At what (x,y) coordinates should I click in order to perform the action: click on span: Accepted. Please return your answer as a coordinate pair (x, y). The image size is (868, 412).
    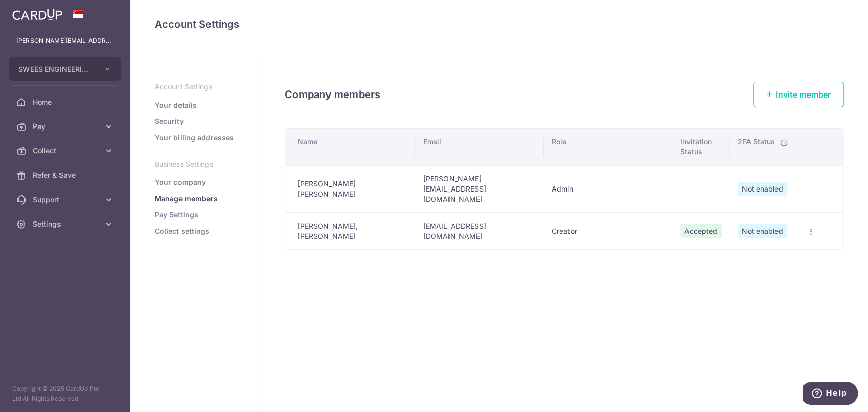
    Looking at the image, I should click on (701, 232).